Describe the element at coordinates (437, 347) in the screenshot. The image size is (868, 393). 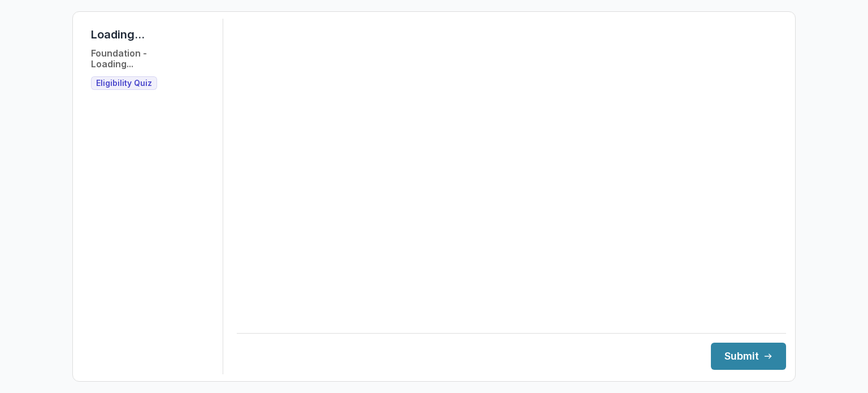
I see `div: Error!` at that location.